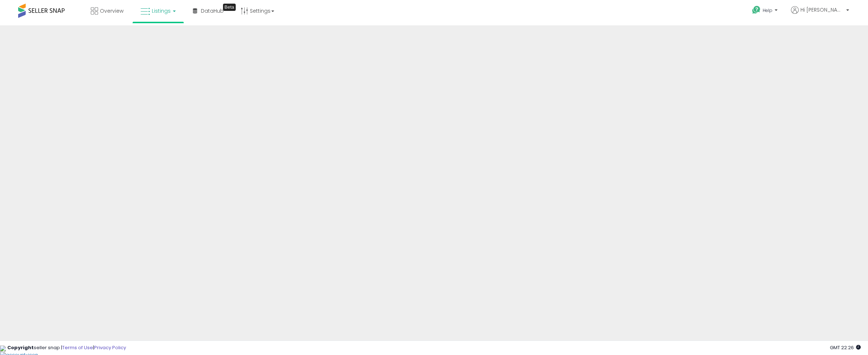 The height and width of the screenshot is (355, 868). I want to click on span: Listings, so click(161, 11).